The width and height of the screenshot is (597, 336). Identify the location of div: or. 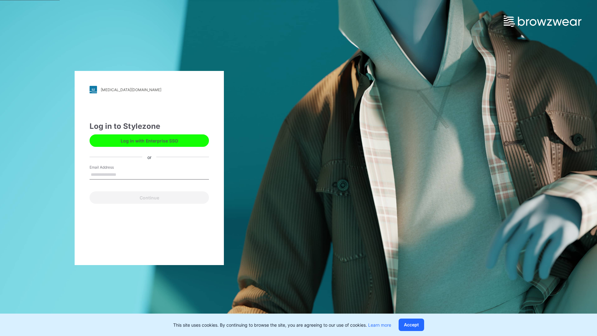
(149, 157).